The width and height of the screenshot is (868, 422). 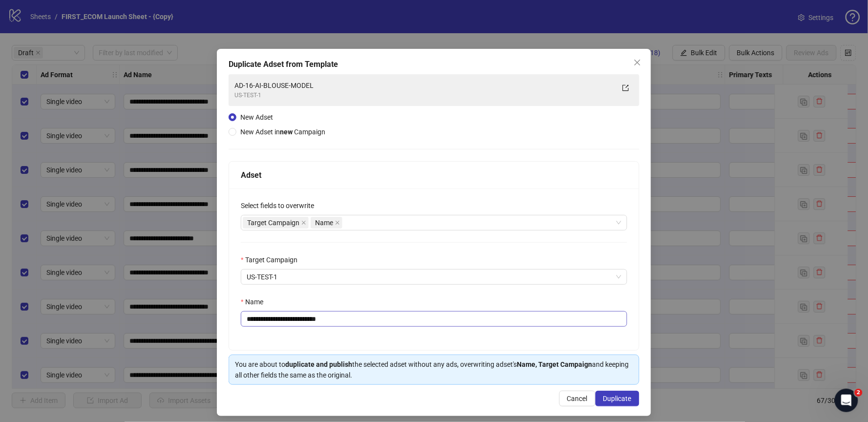 I want to click on span: New Adset, so click(x=256, y=117).